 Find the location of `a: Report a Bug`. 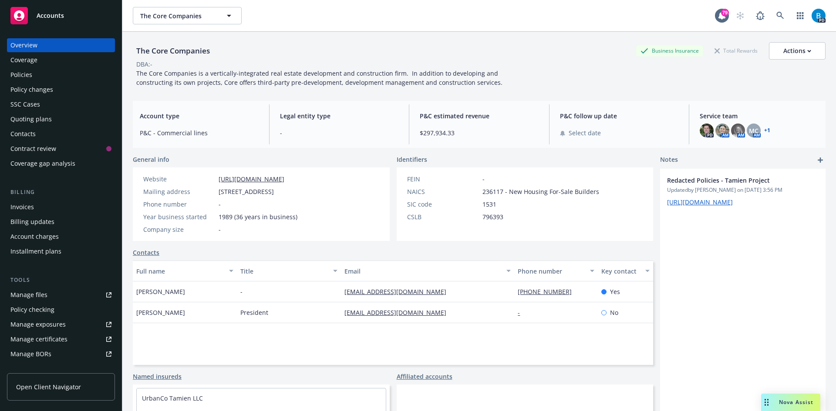

a: Report a Bug is located at coordinates (760, 16).